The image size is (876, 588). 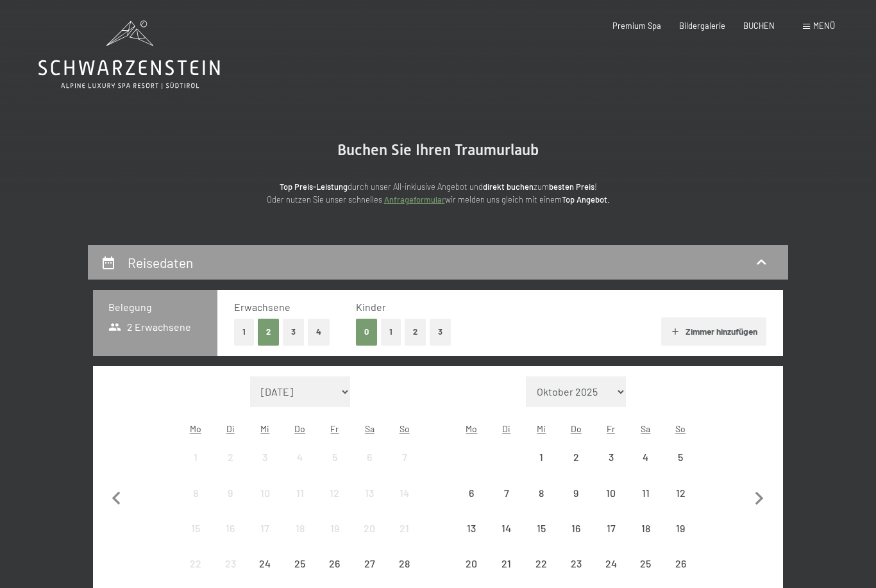 I want to click on div: 8, so click(x=541, y=504).